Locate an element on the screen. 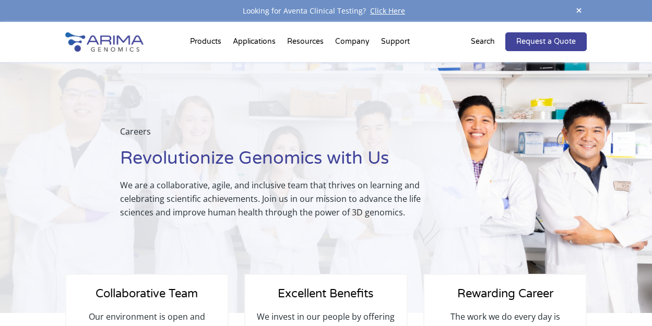 This screenshot has width=652, height=326. span: Excellent Benefits is located at coordinates (326, 294).